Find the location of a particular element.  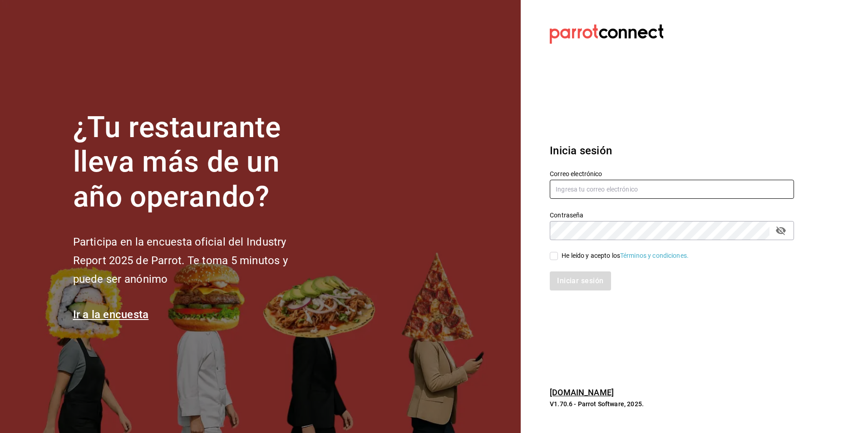

h2: Participa en la encuesta oficial del Industry Report 2025 de Parrot. Te toma 5 minutos y puede se... is located at coordinates (195, 260).